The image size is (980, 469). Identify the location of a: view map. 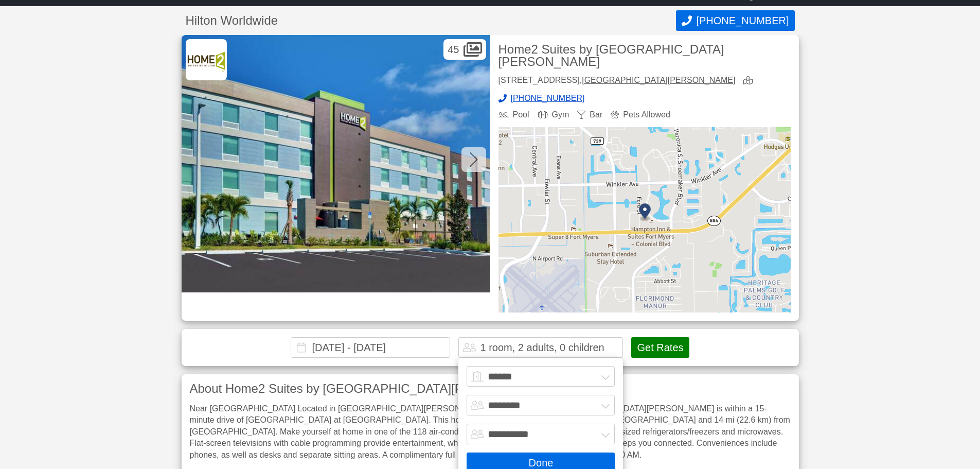
(750, 81).